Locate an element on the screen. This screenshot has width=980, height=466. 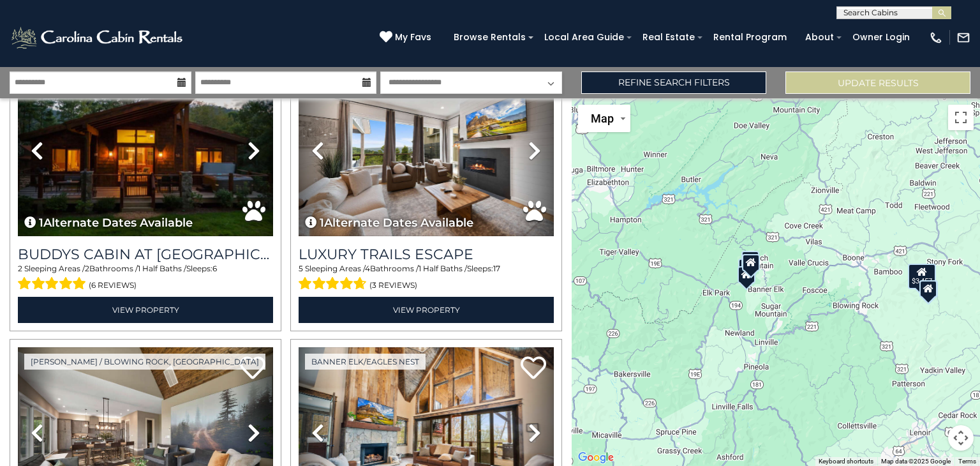
a: Open this area in Google Maps (opens a new window) is located at coordinates (596, 458).